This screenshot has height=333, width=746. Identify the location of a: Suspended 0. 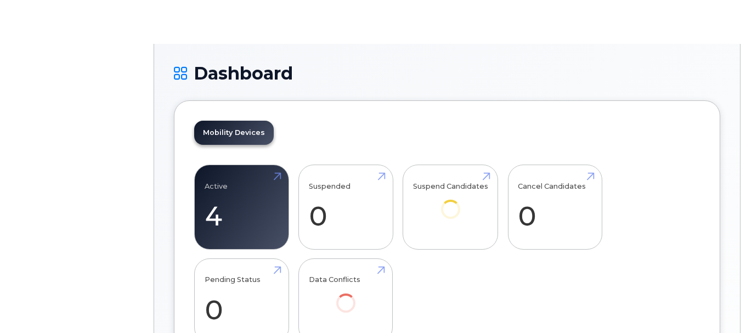
(345, 207).